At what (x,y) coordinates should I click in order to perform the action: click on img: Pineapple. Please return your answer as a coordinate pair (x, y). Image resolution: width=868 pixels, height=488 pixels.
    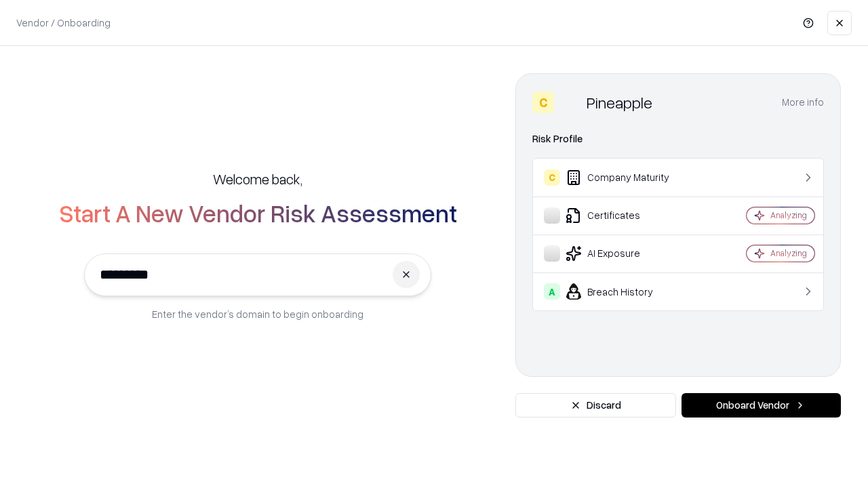
    Looking at the image, I should click on (571, 103).